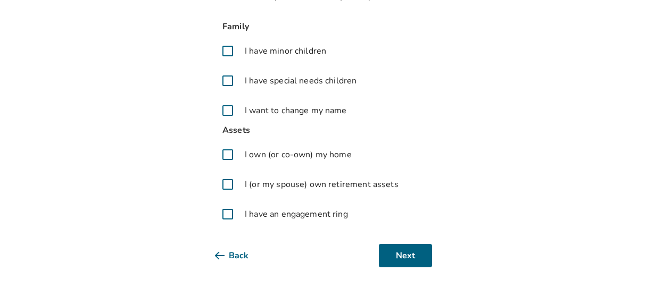  Describe the element at coordinates (300, 81) in the screenshot. I see `span: I have special needs children` at that location.